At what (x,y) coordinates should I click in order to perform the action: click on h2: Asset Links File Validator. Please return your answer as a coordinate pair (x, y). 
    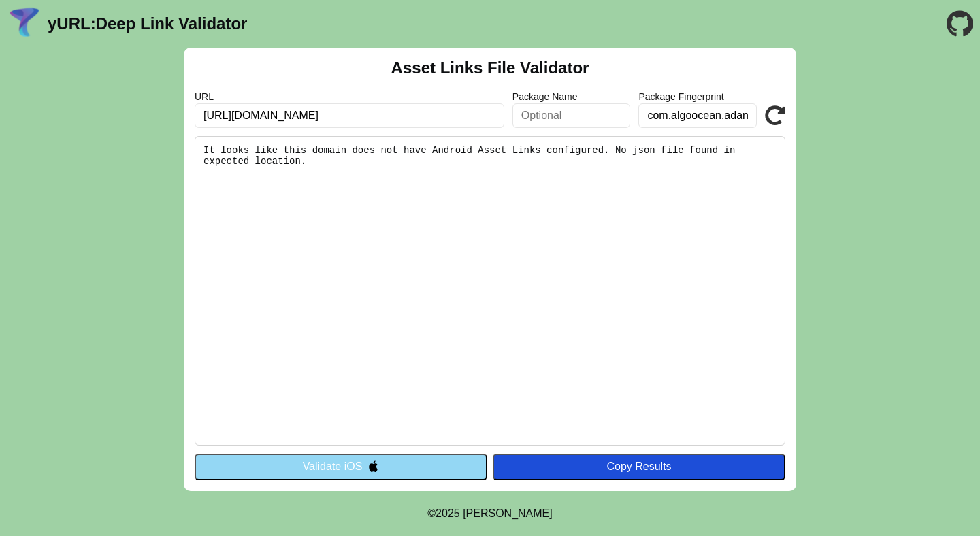
    Looking at the image, I should click on (490, 68).